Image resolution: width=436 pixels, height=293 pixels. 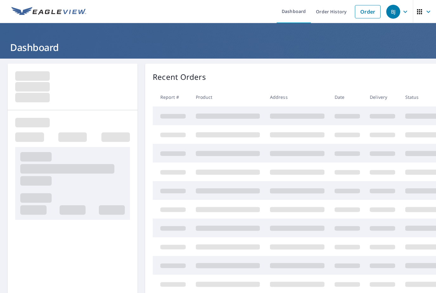 I want to click on th: Product, so click(x=228, y=97).